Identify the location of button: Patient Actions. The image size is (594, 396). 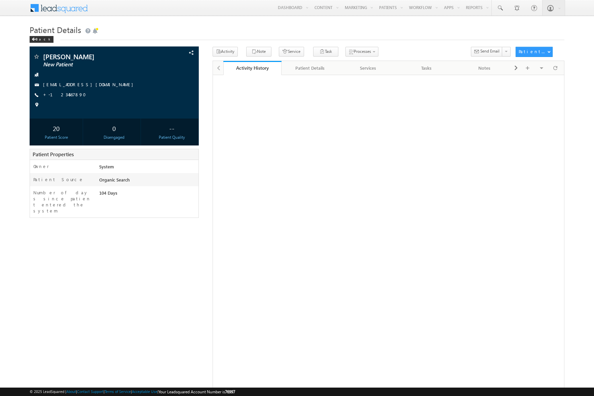
(534, 52).